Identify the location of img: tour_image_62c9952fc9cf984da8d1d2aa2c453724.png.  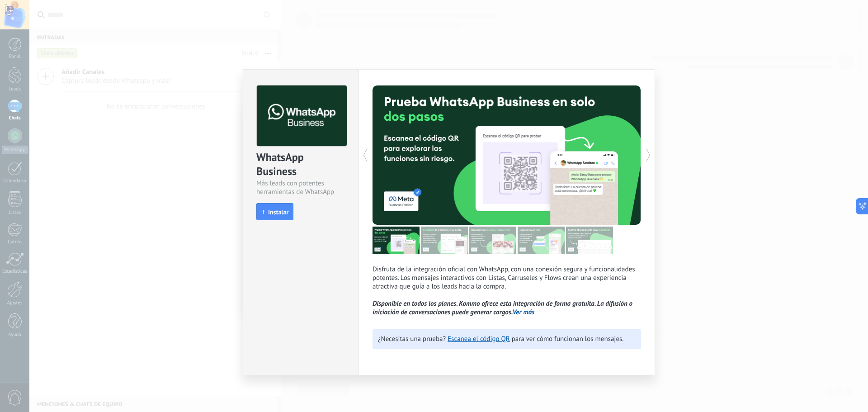
(541, 240).